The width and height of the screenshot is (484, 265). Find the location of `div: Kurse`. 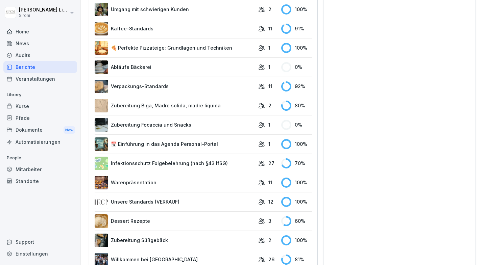

div: Kurse is located at coordinates (40, 106).